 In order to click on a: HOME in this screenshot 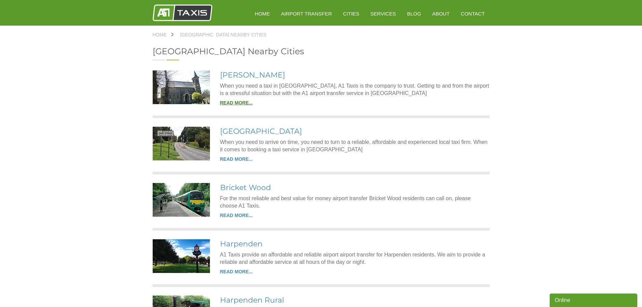, I will do `click(262, 13)`.